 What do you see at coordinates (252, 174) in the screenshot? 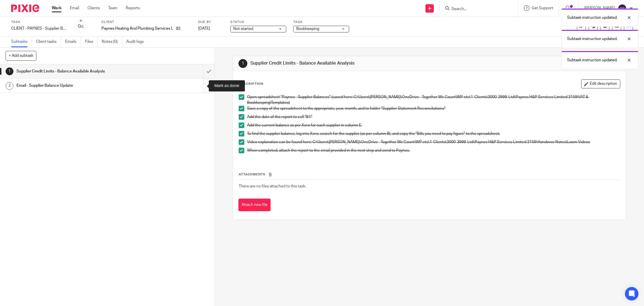
I see `span: Attachments` at bounding box center [252, 174].